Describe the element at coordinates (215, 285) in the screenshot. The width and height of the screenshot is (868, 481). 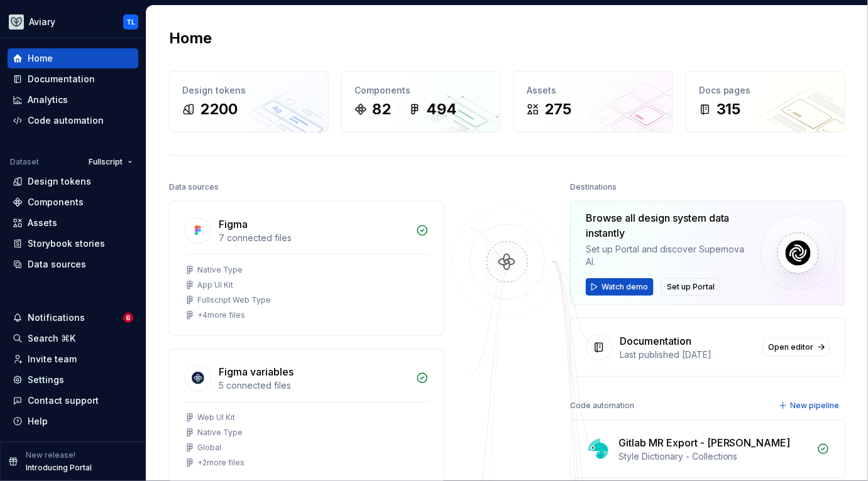
I see `div: App UI Kit` at that location.